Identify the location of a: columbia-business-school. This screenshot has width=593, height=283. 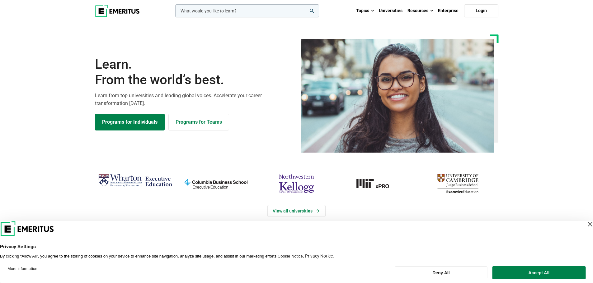
(216, 184).